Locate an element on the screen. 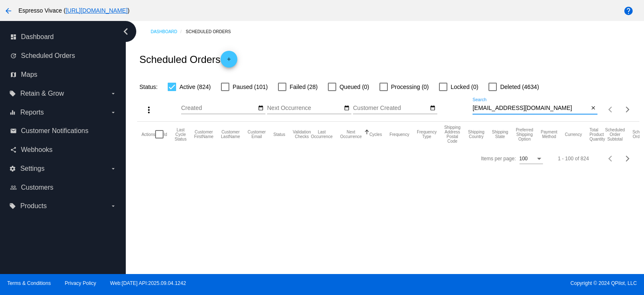 This screenshot has height=295, width=644. button: Change sorting for FrequencyType is located at coordinates (426, 134).